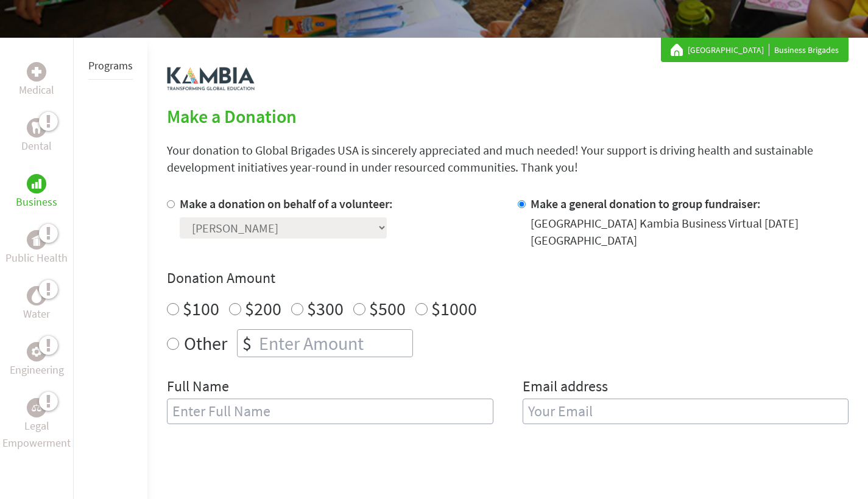 The height and width of the screenshot is (499, 868). What do you see at coordinates (36, 361) in the screenshot?
I see `a: EngineeringEngineering` at bounding box center [36, 361].